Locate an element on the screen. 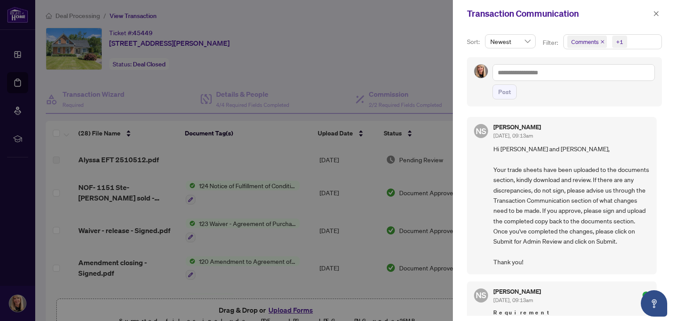 The height and width of the screenshot is (321, 676). span: Newest is located at coordinates (510, 41).